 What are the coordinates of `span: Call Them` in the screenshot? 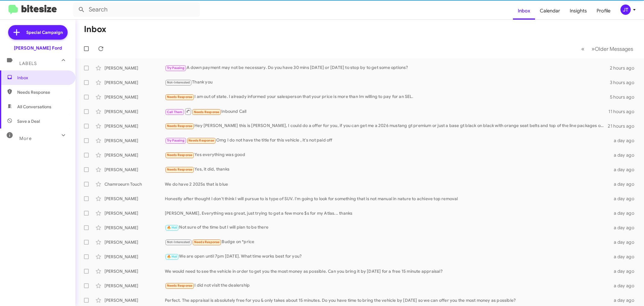 It's located at (175, 112).